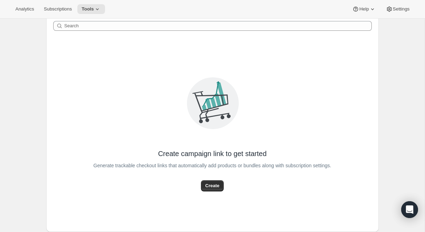  What do you see at coordinates (218, 26) in the screenshot?
I see `input: Search` at bounding box center [218, 26].